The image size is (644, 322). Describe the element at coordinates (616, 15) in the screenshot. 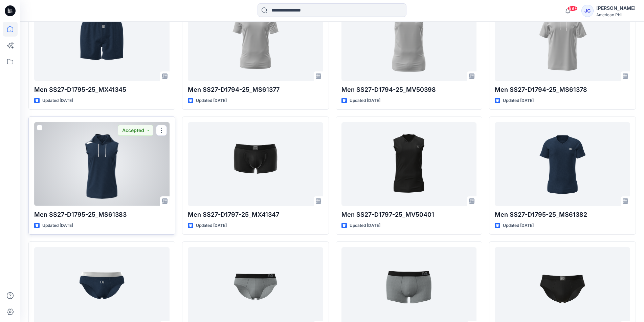

I see `div: American Phil` at that location.